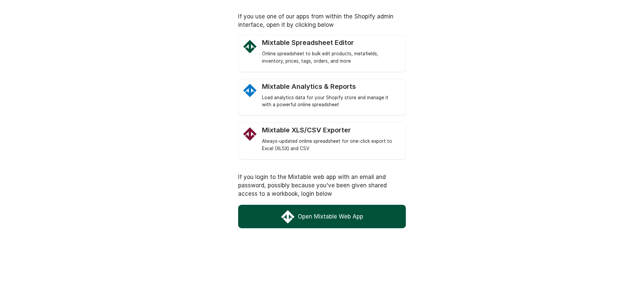 This screenshot has width=644, height=308. I want to click on div: Always-updated online spreadsheet for one-click export to Excel (XLSX) and CSV, so click(330, 145).